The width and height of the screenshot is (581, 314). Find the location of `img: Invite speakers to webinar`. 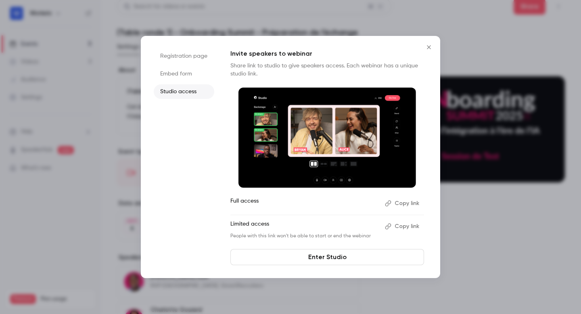

img: Invite speakers to webinar is located at coordinates (327, 137).